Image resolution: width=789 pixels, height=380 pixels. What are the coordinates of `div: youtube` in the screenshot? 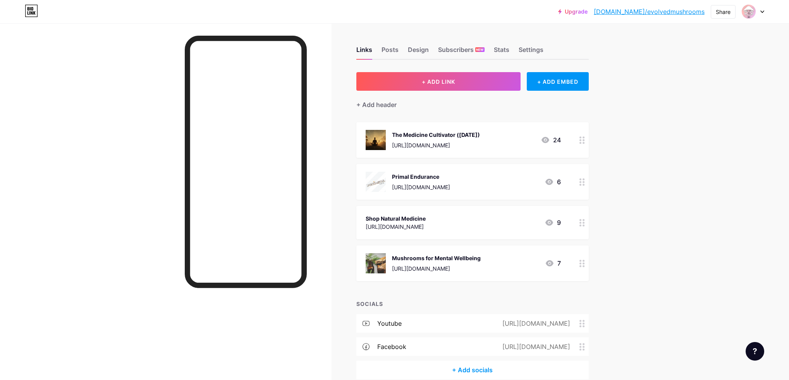 It's located at (389, 323).